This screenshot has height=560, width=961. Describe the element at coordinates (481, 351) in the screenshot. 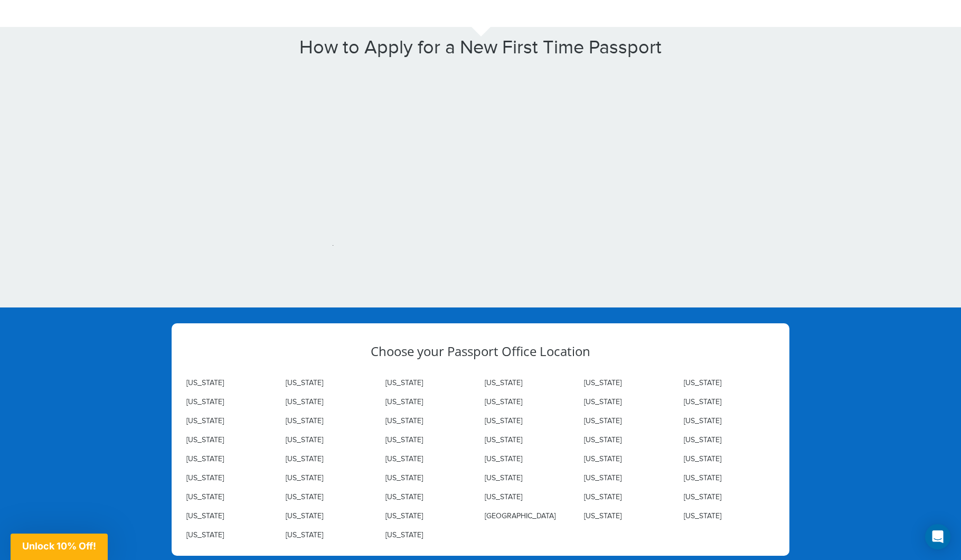

I see `h3: Choose your Passport Office Location` at that location.